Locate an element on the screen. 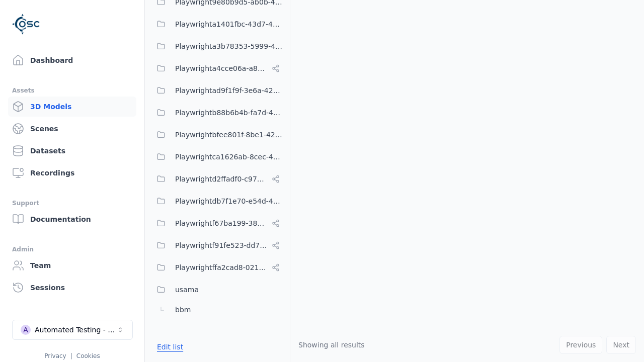  span: Playwrighta1401fbc-43d7-48dd-a309-be935d99d708 is located at coordinates (229, 24).